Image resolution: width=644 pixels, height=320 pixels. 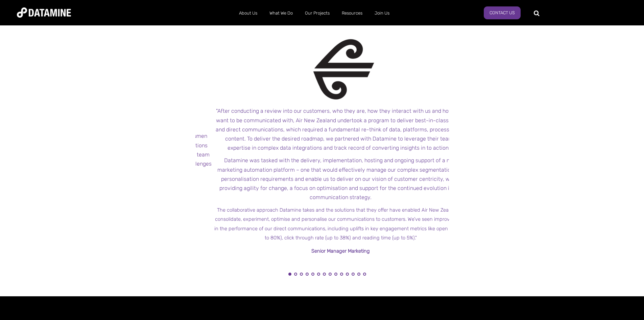 What do you see at coordinates (296, 274) in the screenshot?
I see `button: 2` at bounding box center [296, 274].